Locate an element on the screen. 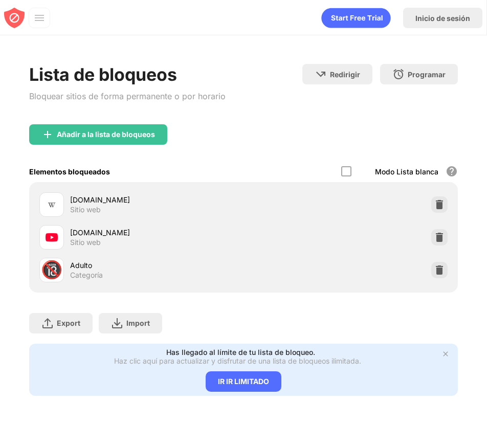 The width and height of the screenshot is (487, 447). div: Bloquear sitios de forma permanente o por horario is located at coordinates (127, 96).